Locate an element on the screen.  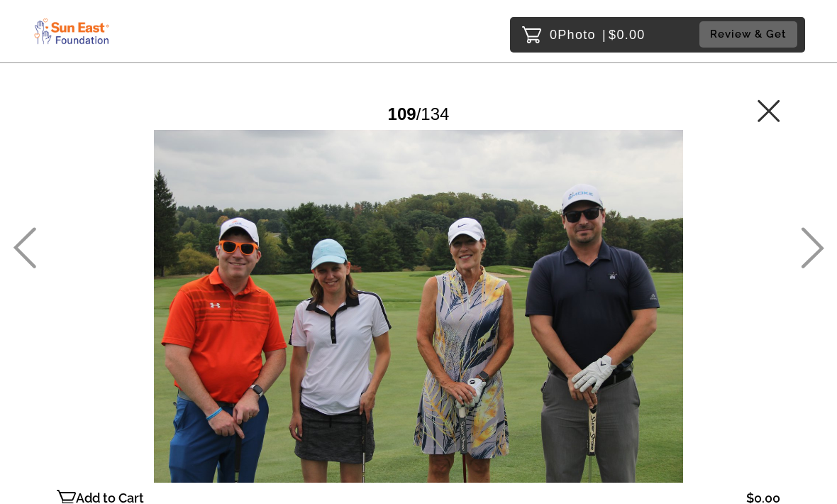
p: 0 $0.00 is located at coordinates (597, 35).